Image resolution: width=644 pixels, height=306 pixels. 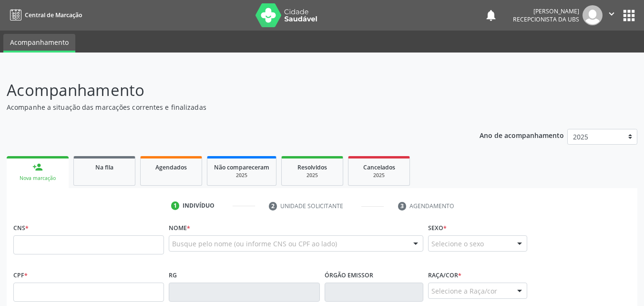 I want to click on span: Na fila, so click(x=104, y=167).